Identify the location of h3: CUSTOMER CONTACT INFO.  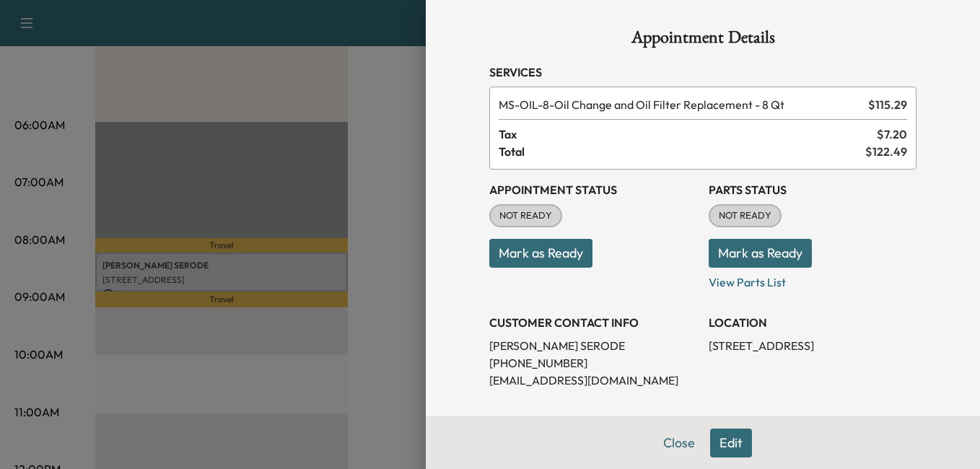
(593, 322).